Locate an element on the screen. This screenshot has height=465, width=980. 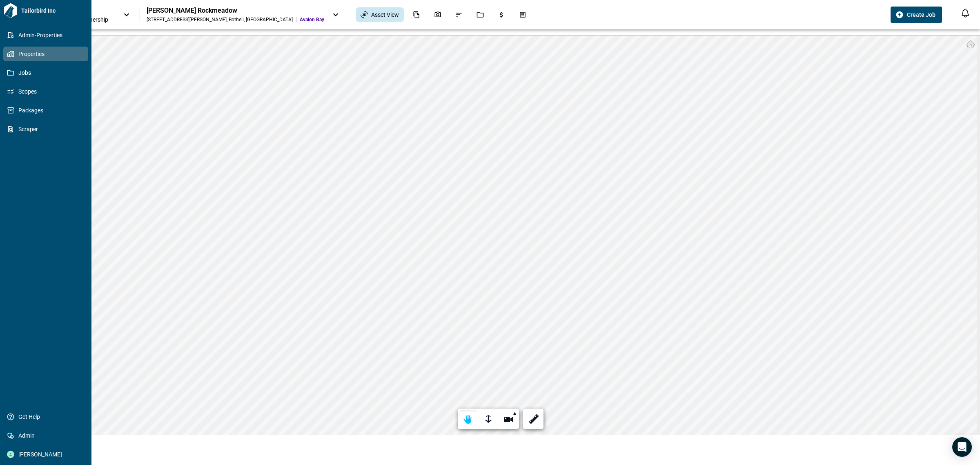
span: Asset View is located at coordinates (385, 14).